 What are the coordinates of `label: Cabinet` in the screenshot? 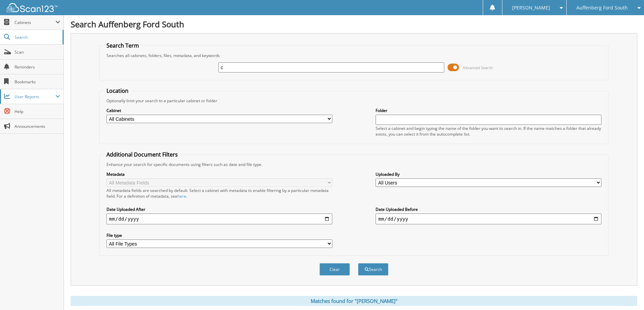 It's located at (219, 111).